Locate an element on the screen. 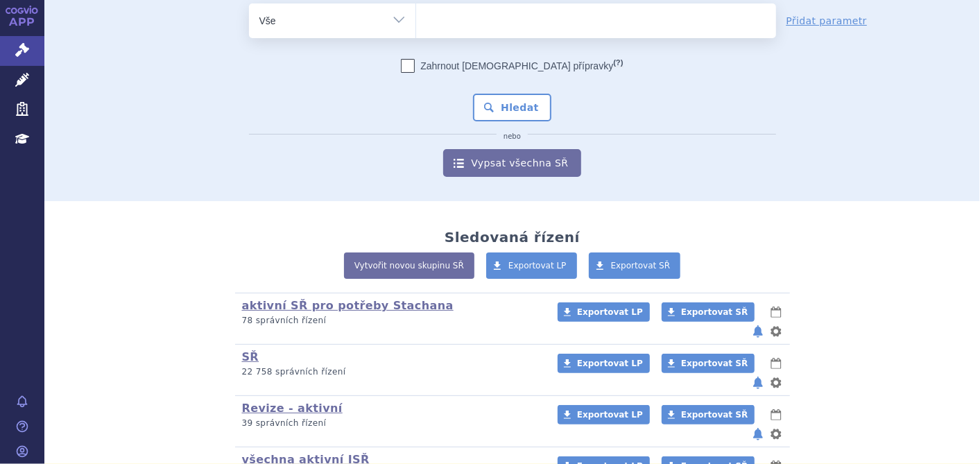 This screenshot has width=980, height=464. p: 39 správních řízení is located at coordinates (390, 423).